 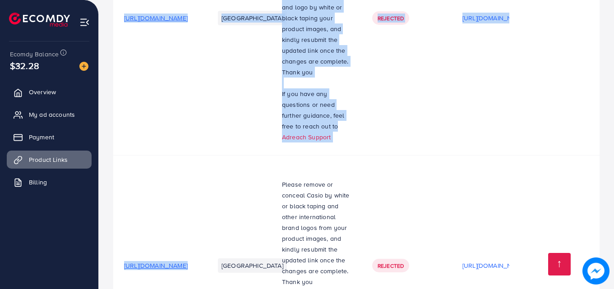 I want to click on span: $32.28, so click(x=24, y=65).